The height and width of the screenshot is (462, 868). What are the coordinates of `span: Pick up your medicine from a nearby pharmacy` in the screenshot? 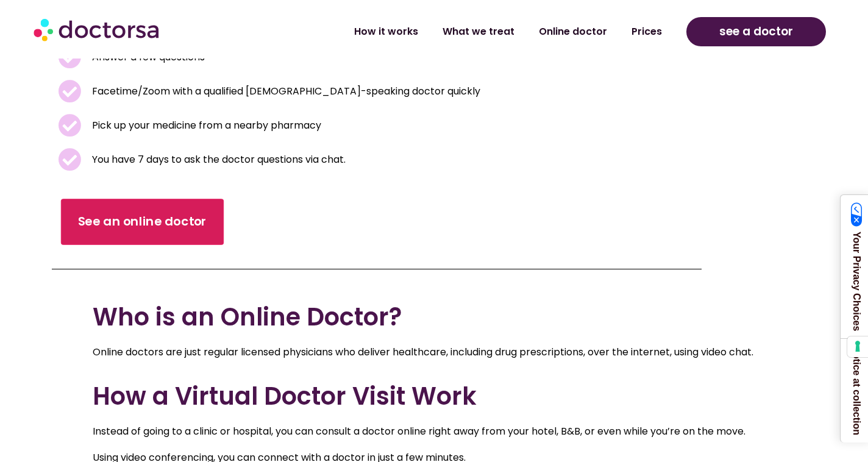 It's located at (205, 126).